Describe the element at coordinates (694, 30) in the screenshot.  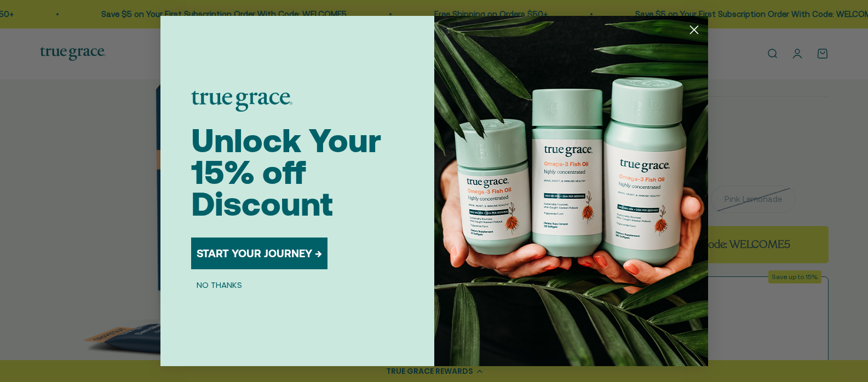
I see `button: Close dialog` at that location.